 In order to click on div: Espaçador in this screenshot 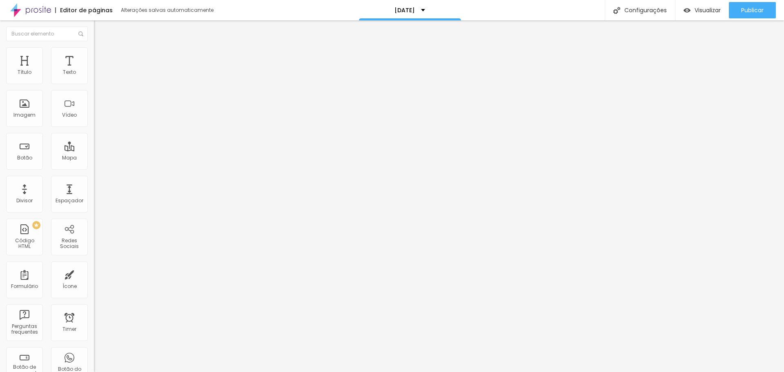, I will do `click(69, 201)`.